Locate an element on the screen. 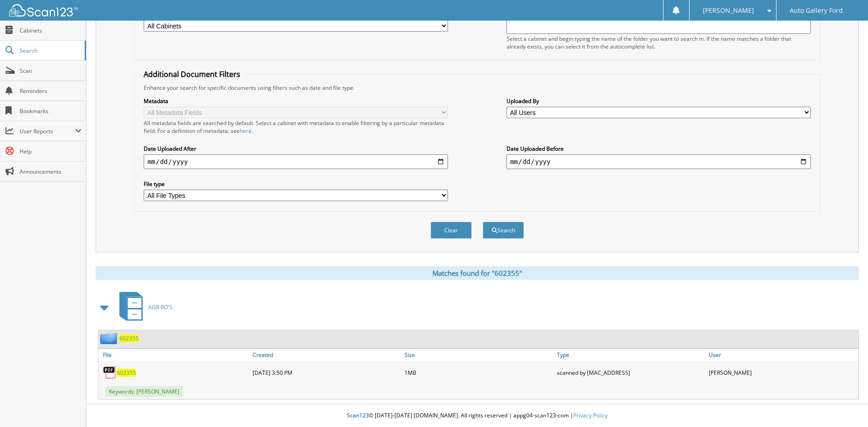  span: Announcements is located at coordinates (50, 171).